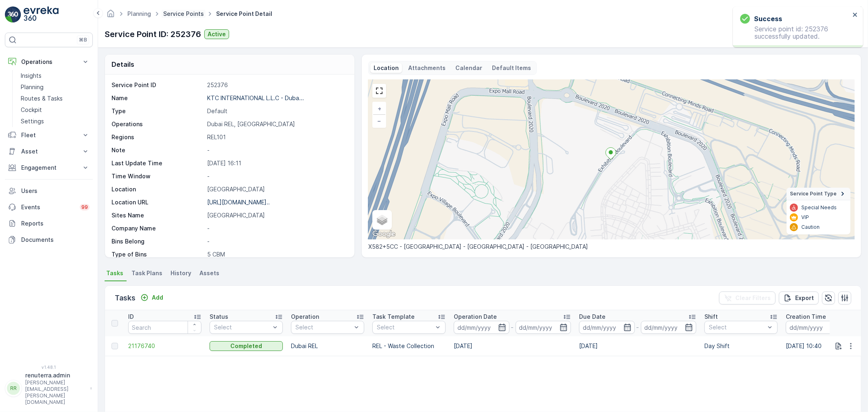 This screenshot has height=412, width=868. What do you see at coordinates (157, 111) in the screenshot?
I see `p: Type` at bounding box center [157, 111].